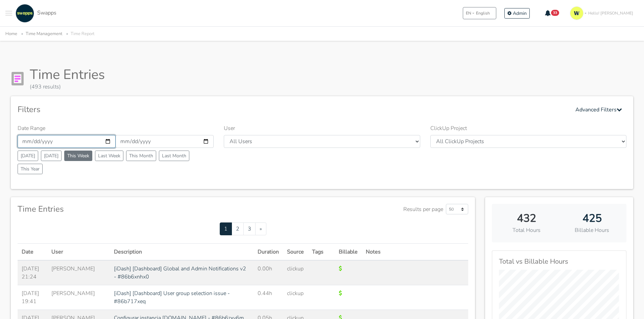 The height and width of the screenshot is (319, 644). I want to click on th: Duration, so click(268, 252).